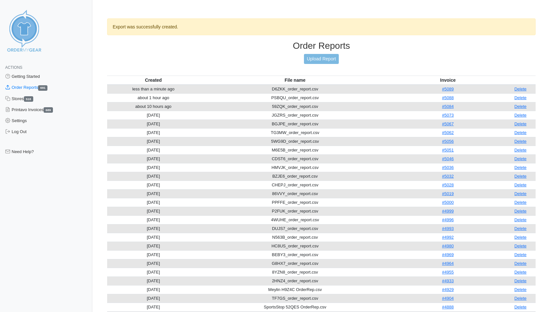  I want to click on div: Export was successfully created., so click(321, 27).